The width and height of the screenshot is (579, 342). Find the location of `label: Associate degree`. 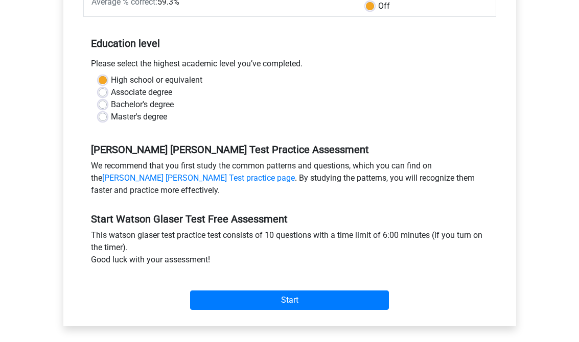

label: Associate degree is located at coordinates (142, 92).